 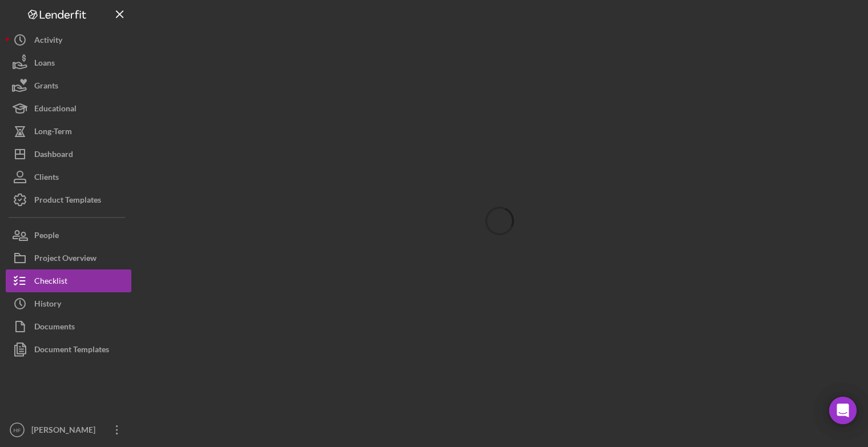 What do you see at coordinates (47, 237) in the screenshot?
I see `div: People` at bounding box center [47, 237].